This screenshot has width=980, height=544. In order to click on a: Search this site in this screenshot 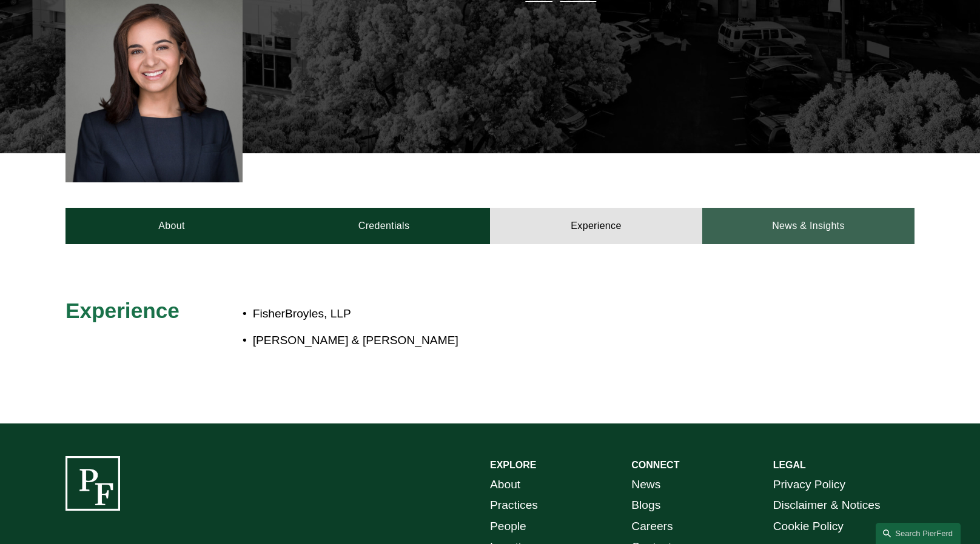, I will do `click(918, 533)`.